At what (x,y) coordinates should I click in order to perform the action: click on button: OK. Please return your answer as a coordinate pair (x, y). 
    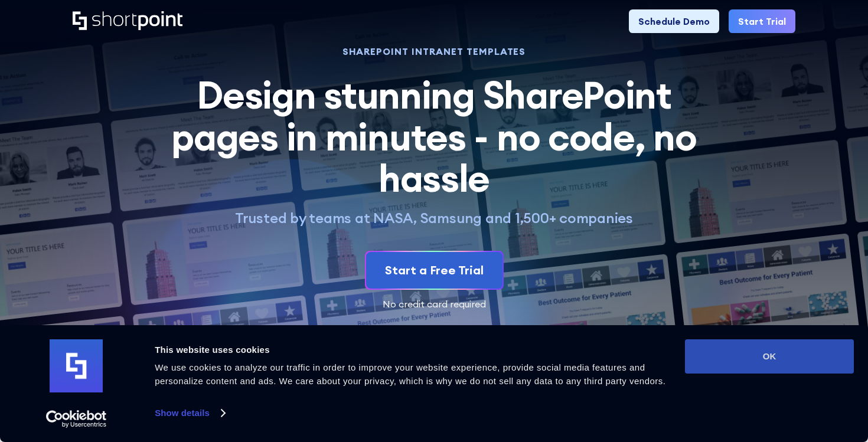
    Looking at the image, I should click on (769, 357).